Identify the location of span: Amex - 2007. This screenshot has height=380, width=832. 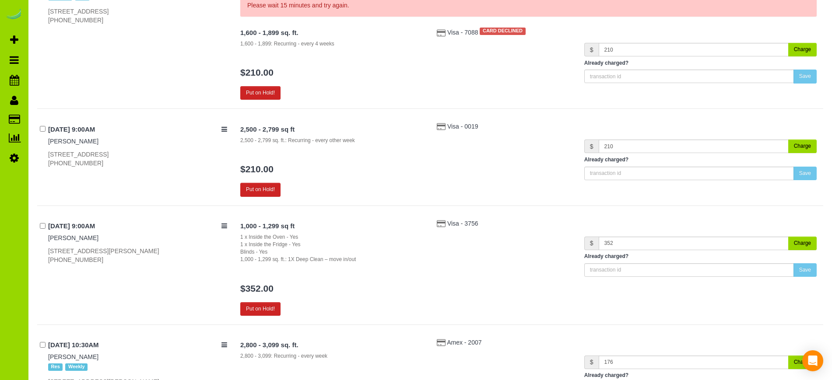
(464, 343).